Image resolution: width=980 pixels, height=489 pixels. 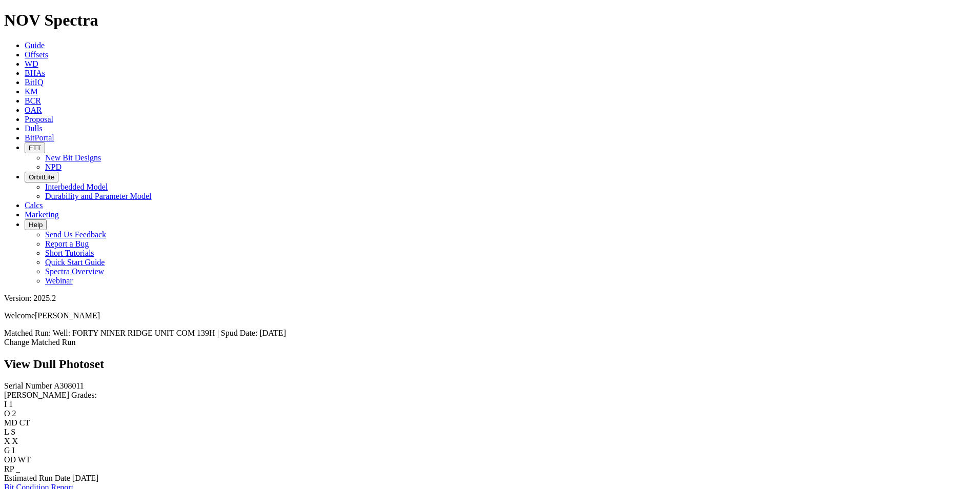 I want to click on span: FTT, so click(x=35, y=148).